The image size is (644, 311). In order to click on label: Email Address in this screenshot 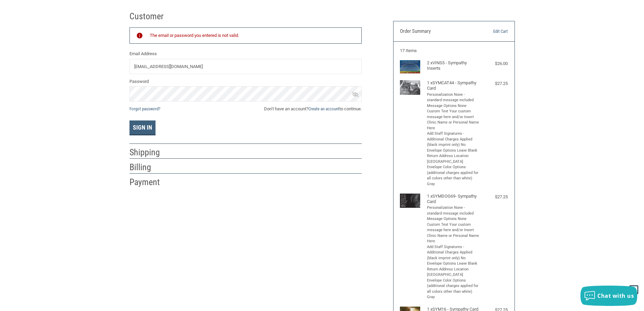, I will do `click(245, 54)`.